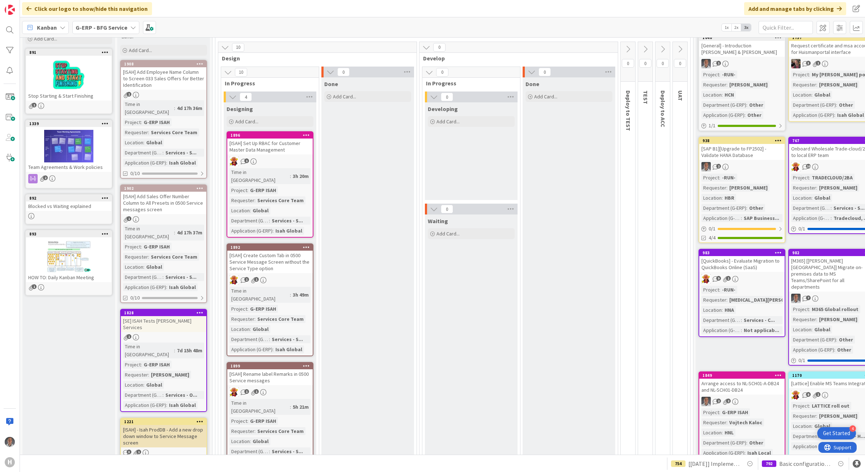 This screenshot has height=472, width=865. Describe the element at coordinates (69, 198) in the screenshot. I see `div: 892` at that location.